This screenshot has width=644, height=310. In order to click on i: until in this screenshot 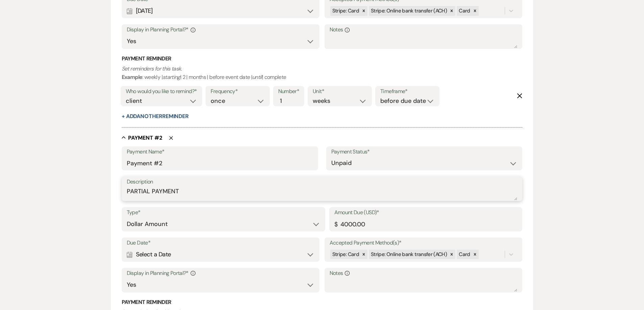, I will do `click(257, 77)`.